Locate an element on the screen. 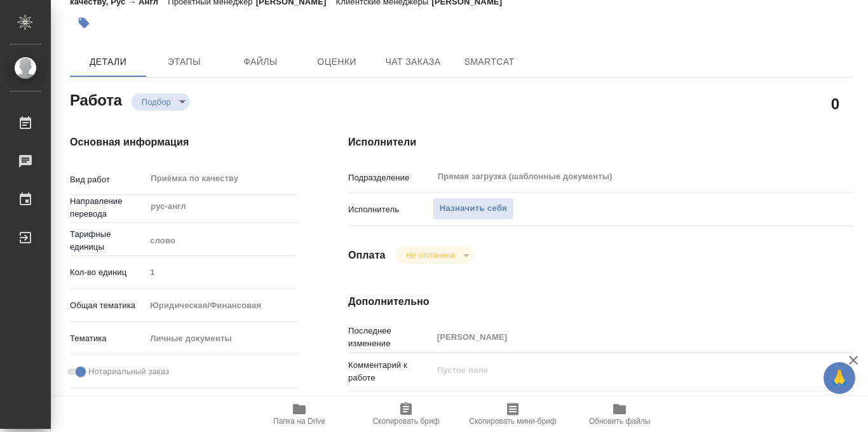 This screenshot has width=868, height=432. h2: 0 is located at coordinates (834, 103).